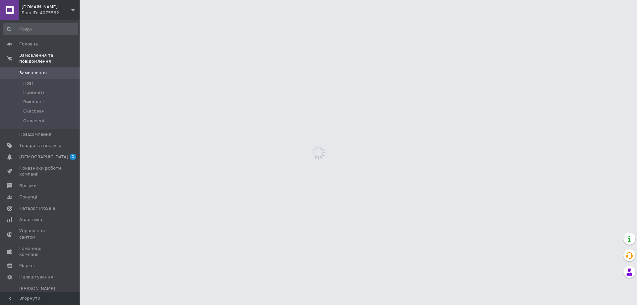  I want to click on span: Налаштування, so click(36, 277).